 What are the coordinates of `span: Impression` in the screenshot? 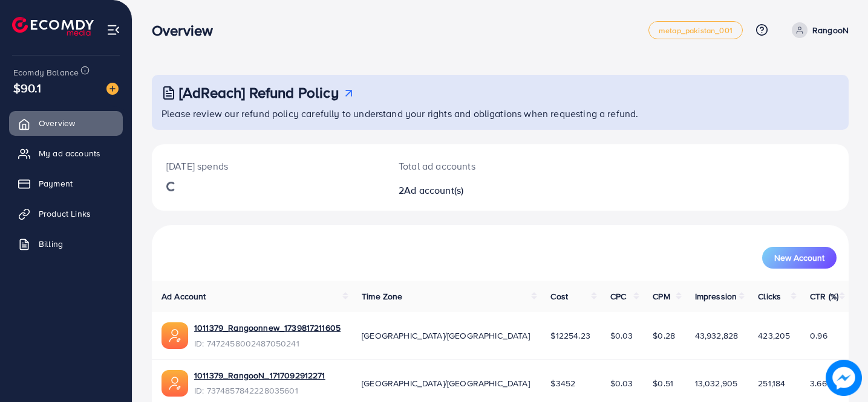 It's located at (716, 296).